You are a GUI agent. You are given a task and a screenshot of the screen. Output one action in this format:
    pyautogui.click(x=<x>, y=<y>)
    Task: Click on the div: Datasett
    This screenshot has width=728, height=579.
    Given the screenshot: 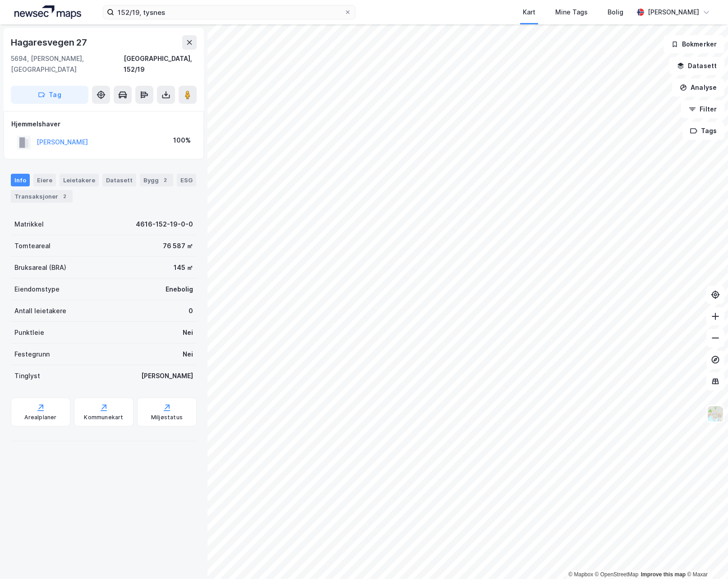 What is the action you would take?
    pyautogui.click(x=119, y=180)
    